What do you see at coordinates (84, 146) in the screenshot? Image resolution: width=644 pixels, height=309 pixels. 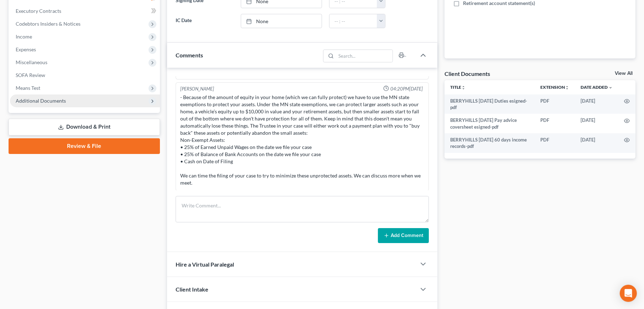 I see `a: Review & File` at bounding box center [84, 146].